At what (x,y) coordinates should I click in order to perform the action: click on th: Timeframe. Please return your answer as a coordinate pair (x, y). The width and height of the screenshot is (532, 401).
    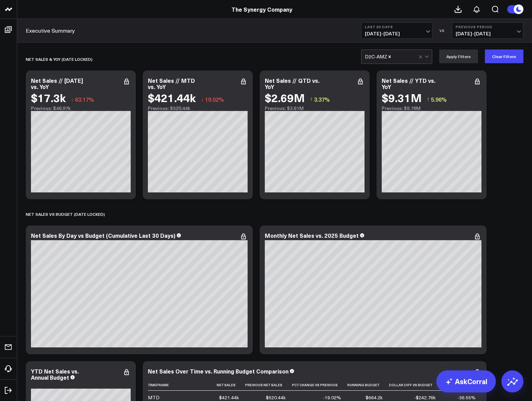
    Looking at the image, I should click on (182, 385).